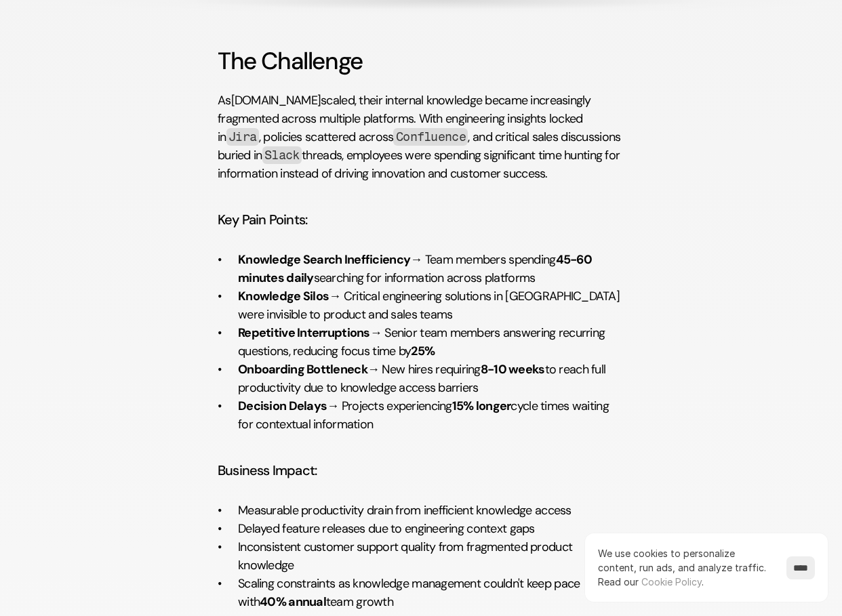 This screenshot has height=616, width=842. I want to click on strong: 8-10 weeks, so click(512, 369).